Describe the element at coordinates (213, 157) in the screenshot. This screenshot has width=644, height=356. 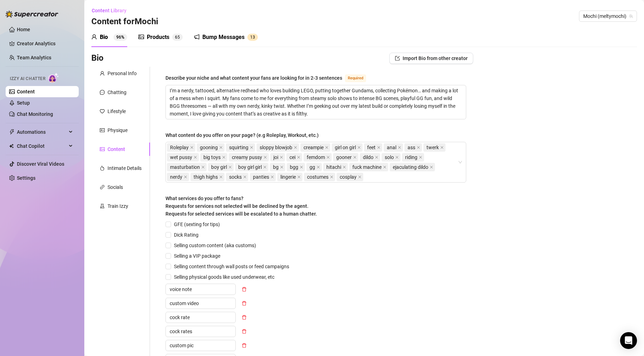
I see `span: big toys` at that location.